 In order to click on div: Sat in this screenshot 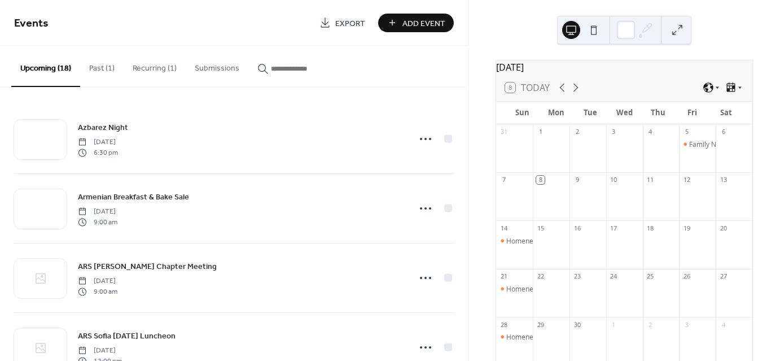, I will do `click(726, 113)`.